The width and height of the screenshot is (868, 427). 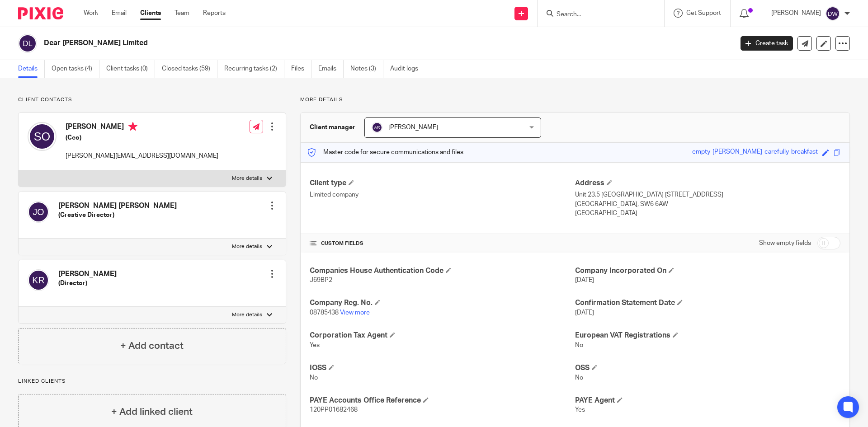 I want to click on h4: Corporation Tax Agent, so click(x=442, y=335).